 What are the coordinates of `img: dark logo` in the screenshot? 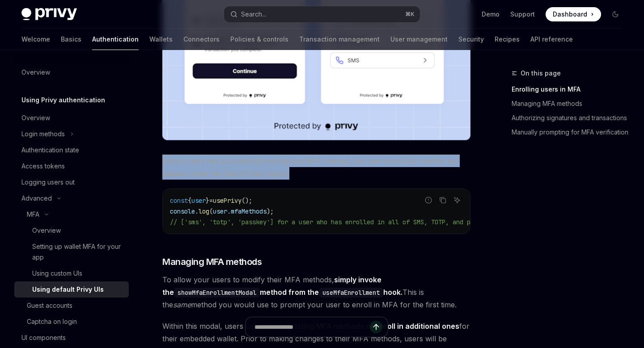 It's located at (49, 14).